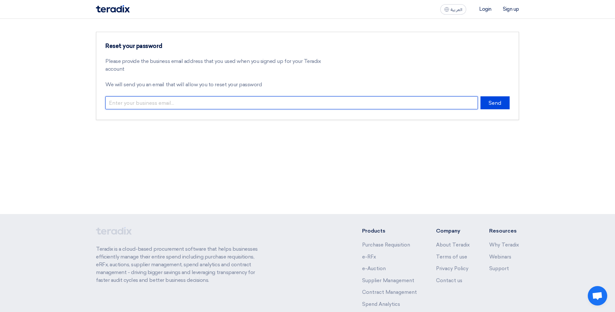 This screenshot has height=312, width=615. What do you see at coordinates (388, 280) in the screenshot?
I see `a: Supplier Management` at bounding box center [388, 280].